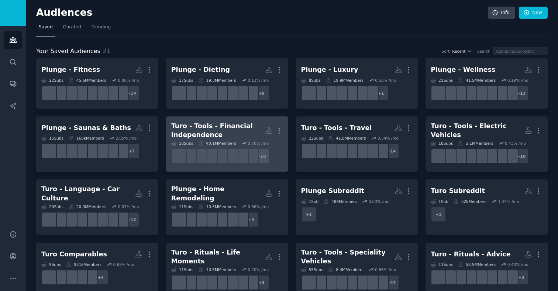 Image resolution: width=558 pixels, height=291 pixels. What do you see at coordinates (370, 151) in the screenshot?
I see `img: Hilton` at bounding box center [370, 151].